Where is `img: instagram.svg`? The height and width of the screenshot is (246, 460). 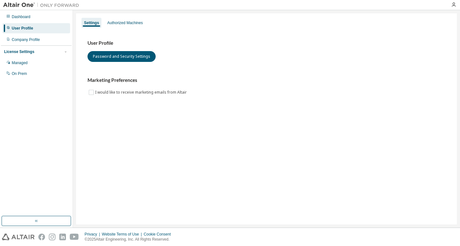 img: instagram.svg is located at coordinates (52, 236).